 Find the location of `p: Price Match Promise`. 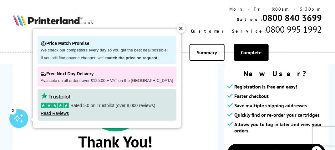

p: Price Match Promise is located at coordinates (107, 43).